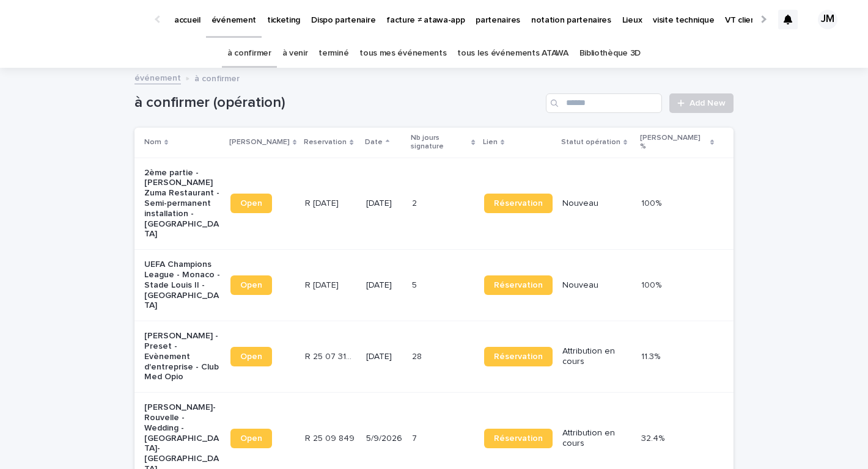 The height and width of the screenshot is (469, 868). I want to click on h1: à confirmer (opération), so click(338, 103).